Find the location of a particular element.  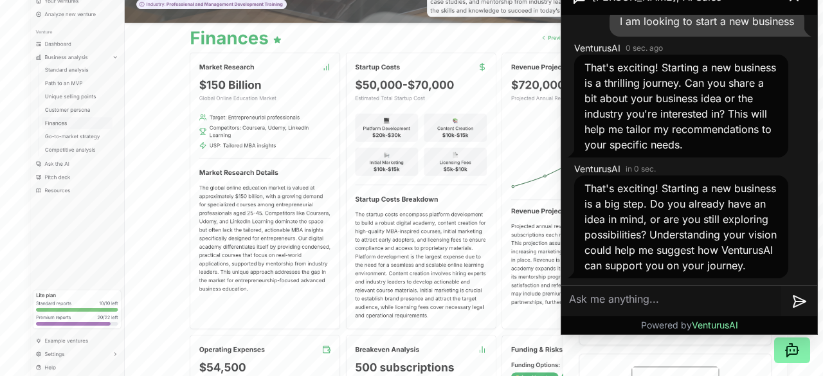

time: 0 sec. ago is located at coordinates (644, 48).